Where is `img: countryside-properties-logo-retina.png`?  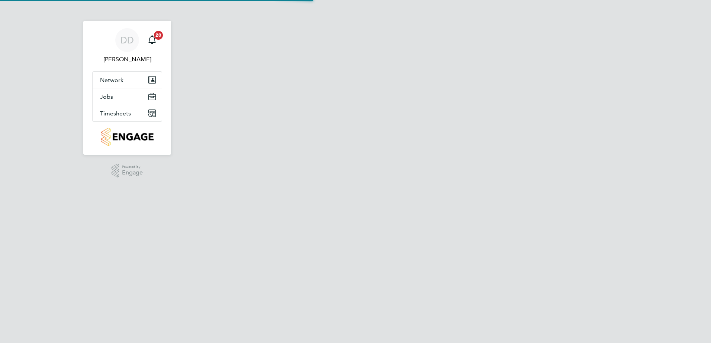
img: countryside-properties-logo-retina.png is located at coordinates (127, 137).